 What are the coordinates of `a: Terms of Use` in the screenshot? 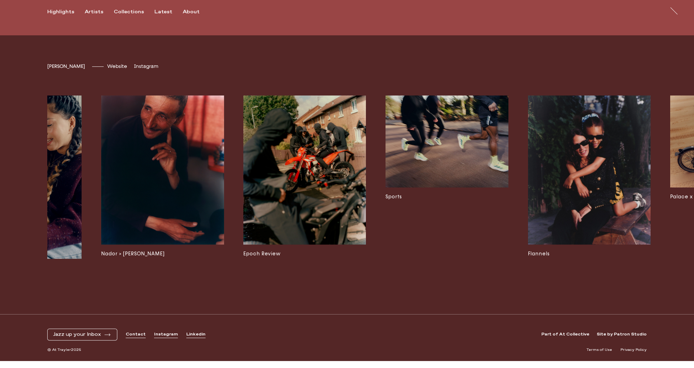 It's located at (599, 350).